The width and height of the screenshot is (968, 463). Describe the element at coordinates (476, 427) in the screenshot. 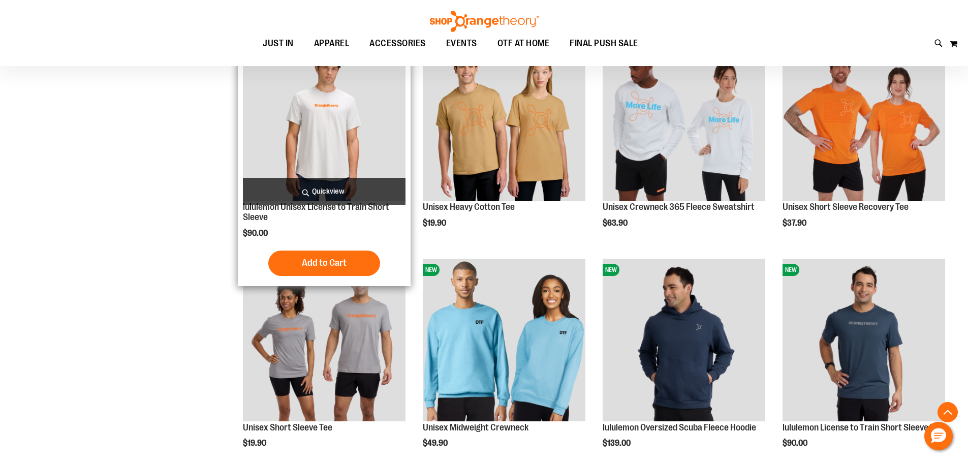

I see `a: Unisex Midweight Crewneck` at that location.